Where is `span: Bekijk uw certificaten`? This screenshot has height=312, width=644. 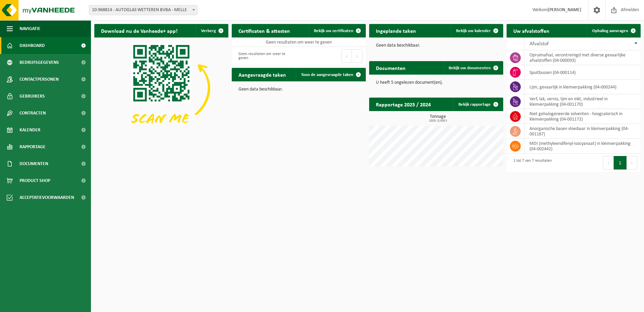 span: Bekijk uw certificaten is located at coordinates (333, 31).